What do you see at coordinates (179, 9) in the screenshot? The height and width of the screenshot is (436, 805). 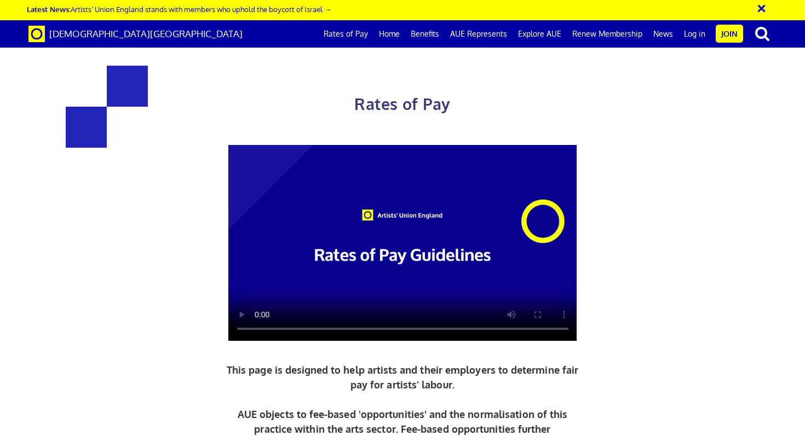 I see `a: Latest News:Artists’ Union England stands with members who uphold the boycott of Israel →` at bounding box center [179, 9].